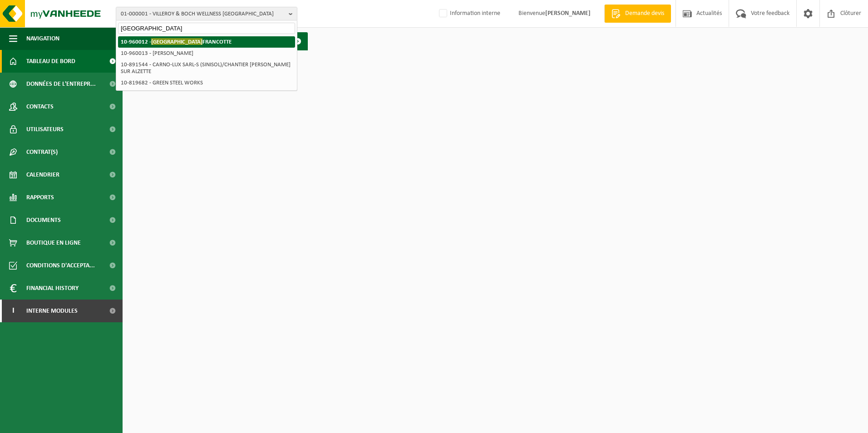 The height and width of the screenshot is (433, 868). What do you see at coordinates (45, 129) in the screenshot?
I see `span: Utilisateurs` at bounding box center [45, 129].